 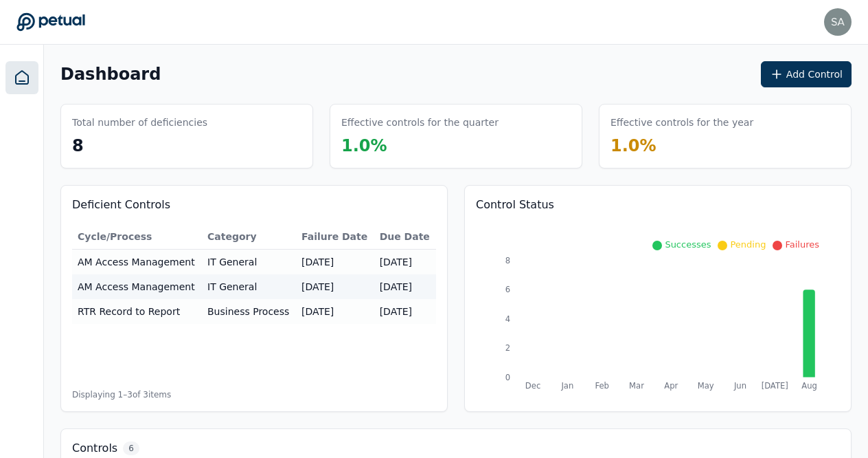 What do you see at coordinates (740, 386) in the screenshot?
I see `tspan: Jun` at bounding box center [740, 386].